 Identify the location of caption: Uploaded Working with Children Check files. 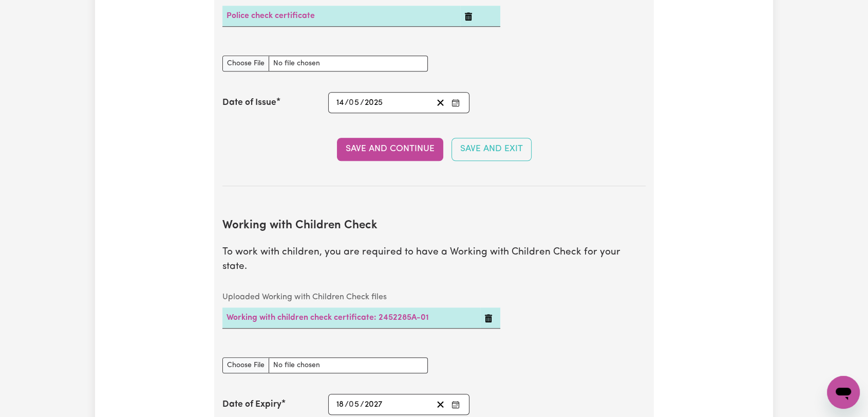
(361, 298).